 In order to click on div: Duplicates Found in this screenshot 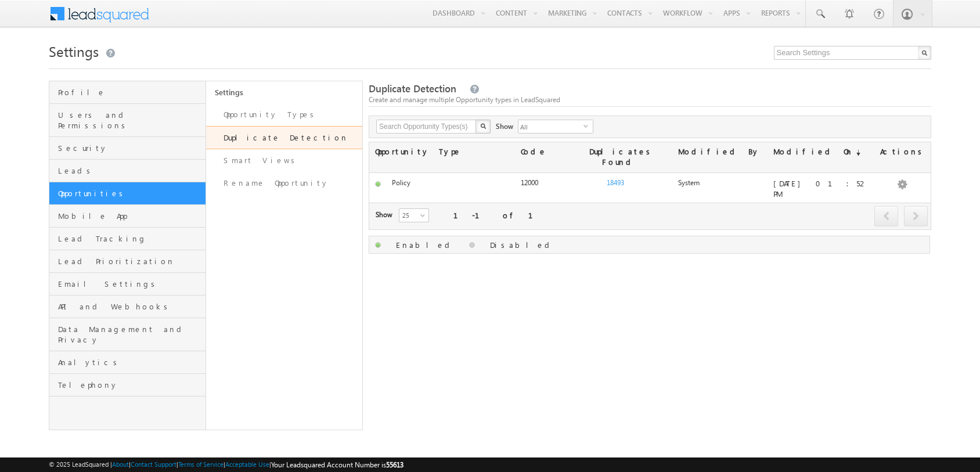, I will do `click(621, 157)`.